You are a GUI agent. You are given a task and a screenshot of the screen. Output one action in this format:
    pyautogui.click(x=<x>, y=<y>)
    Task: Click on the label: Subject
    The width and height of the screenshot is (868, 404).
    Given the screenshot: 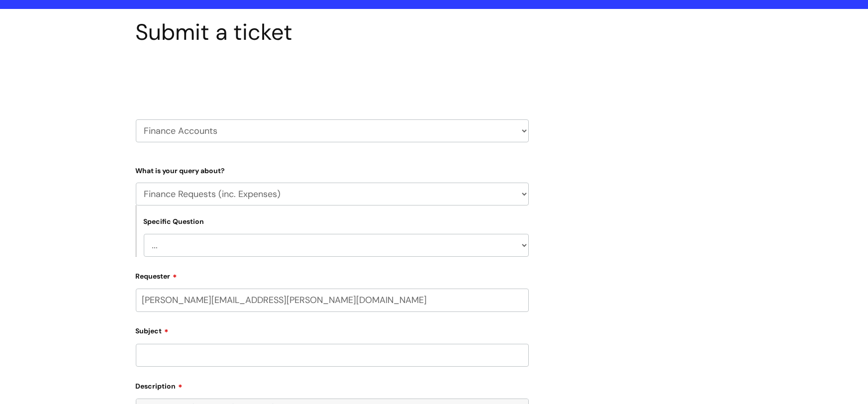 What is the action you would take?
    pyautogui.click(x=332, y=330)
    